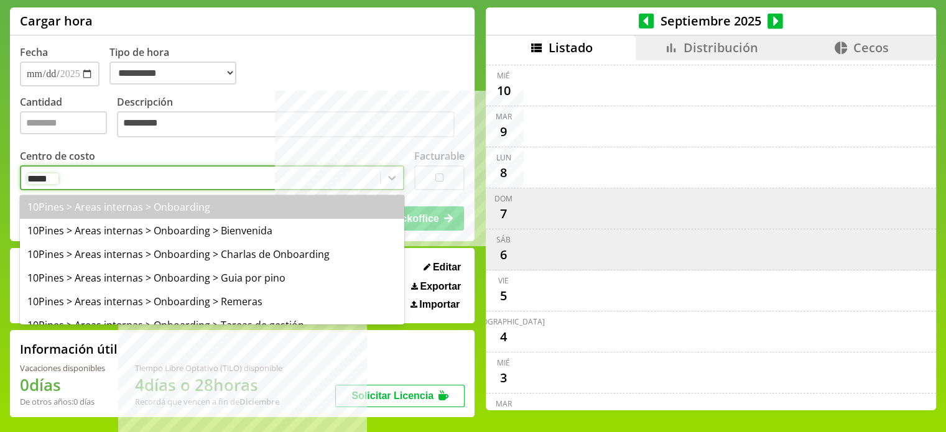  Describe the element at coordinates (68, 118) in the screenshot. I see `label: Cantidad` at that location.